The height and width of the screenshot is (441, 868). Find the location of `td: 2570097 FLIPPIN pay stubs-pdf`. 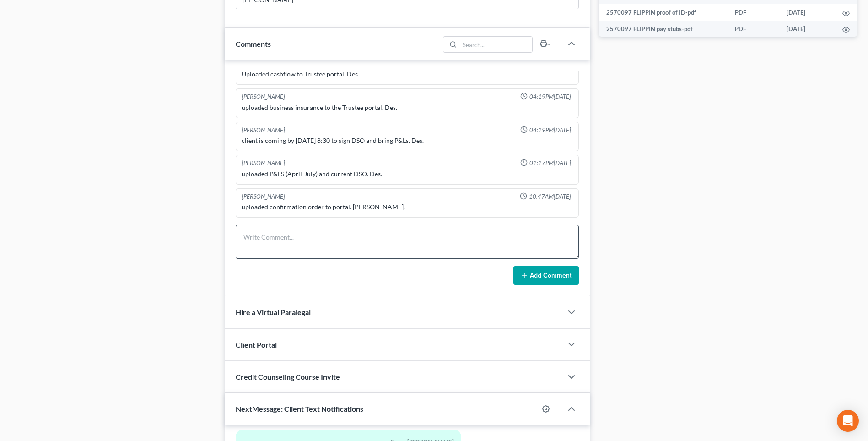

td: 2570097 FLIPPIN pay stubs-pdf is located at coordinates (663, 29).